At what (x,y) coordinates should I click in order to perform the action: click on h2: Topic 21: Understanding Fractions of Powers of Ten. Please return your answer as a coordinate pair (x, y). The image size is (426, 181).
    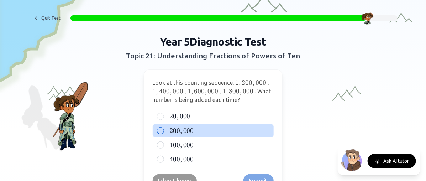
    Looking at the image, I should click on (213, 56).